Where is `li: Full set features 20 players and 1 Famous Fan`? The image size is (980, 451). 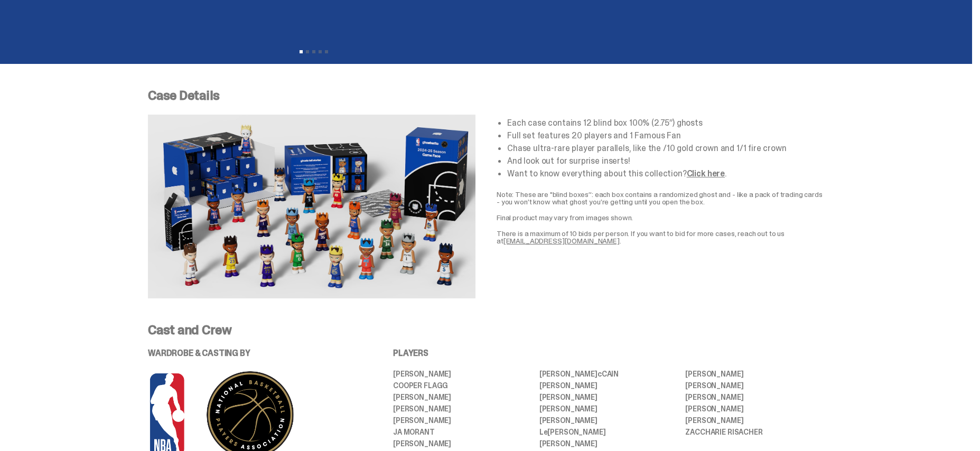
li: Full set features 20 players and 1 Famous Fan is located at coordinates (666, 136).